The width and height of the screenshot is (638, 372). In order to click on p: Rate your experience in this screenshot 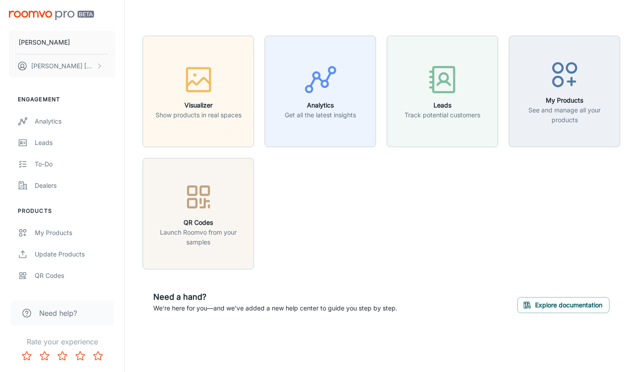, I will do `click(62, 341)`.